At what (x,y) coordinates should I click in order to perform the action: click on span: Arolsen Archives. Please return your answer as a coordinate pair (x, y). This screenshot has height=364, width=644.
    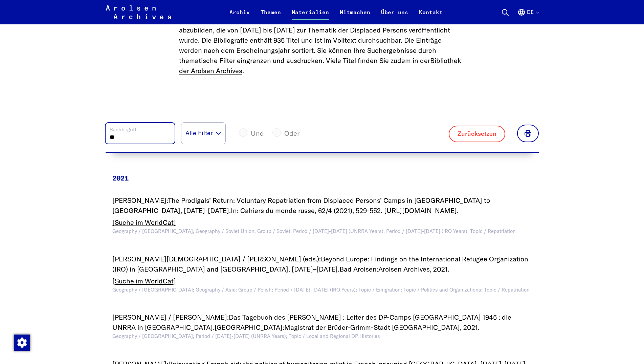
    Looking at the image, I should click on (404, 269).